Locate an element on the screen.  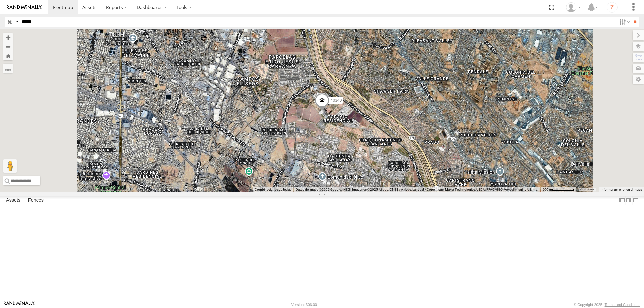
button: Zoom out is located at coordinates (8, 47).